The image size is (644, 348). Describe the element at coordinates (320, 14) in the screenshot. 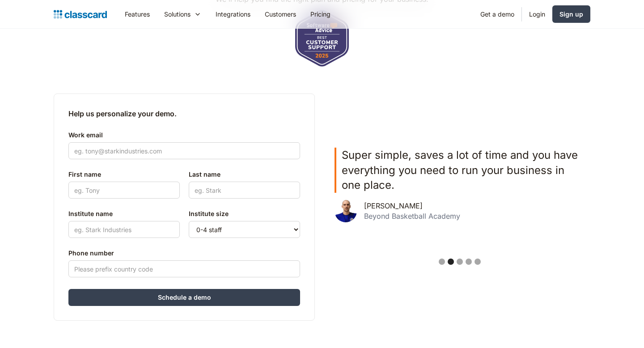

I see `a: Pricing` at that location.